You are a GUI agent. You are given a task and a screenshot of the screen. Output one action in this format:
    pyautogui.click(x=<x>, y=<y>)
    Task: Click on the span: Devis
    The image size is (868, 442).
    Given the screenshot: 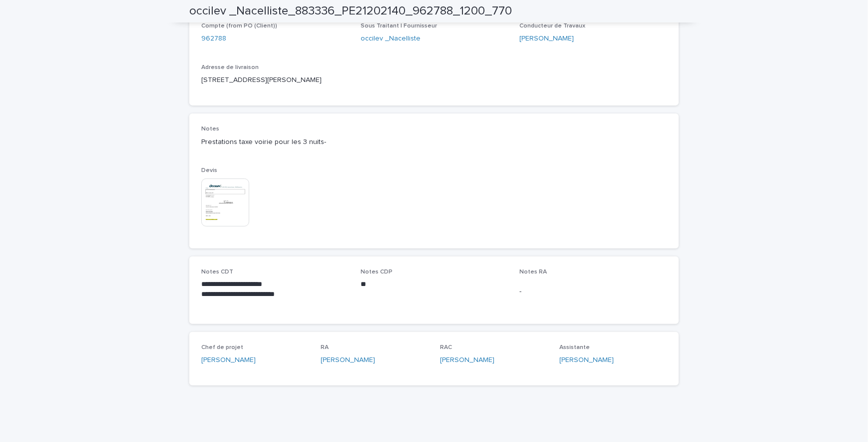 What is the action you would take?
    pyautogui.click(x=210, y=171)
    